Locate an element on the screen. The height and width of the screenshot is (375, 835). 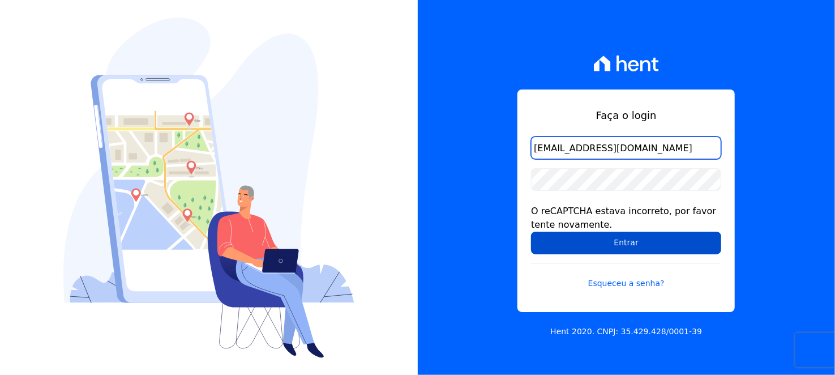
h1: Faça o login is located at coordinates (626, 115).